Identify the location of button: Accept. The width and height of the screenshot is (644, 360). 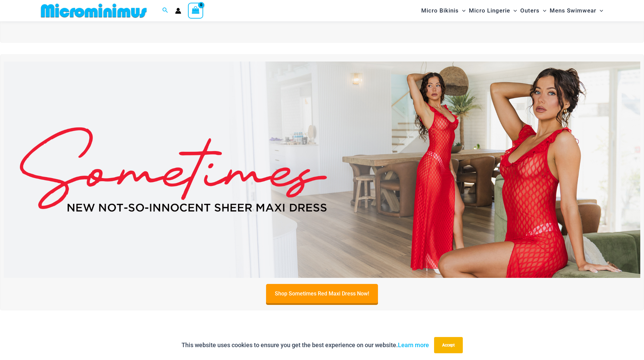
(448, 345).